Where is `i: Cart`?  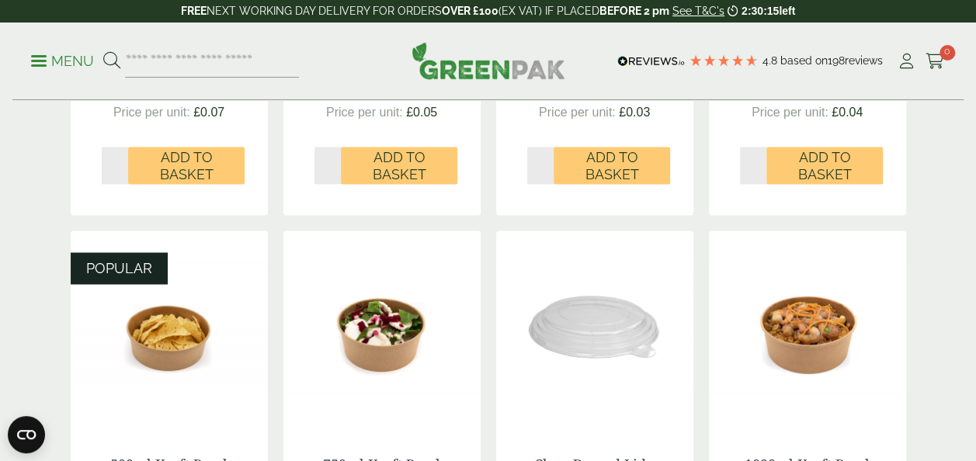 i: Cart is located at coordinates (935, 61).